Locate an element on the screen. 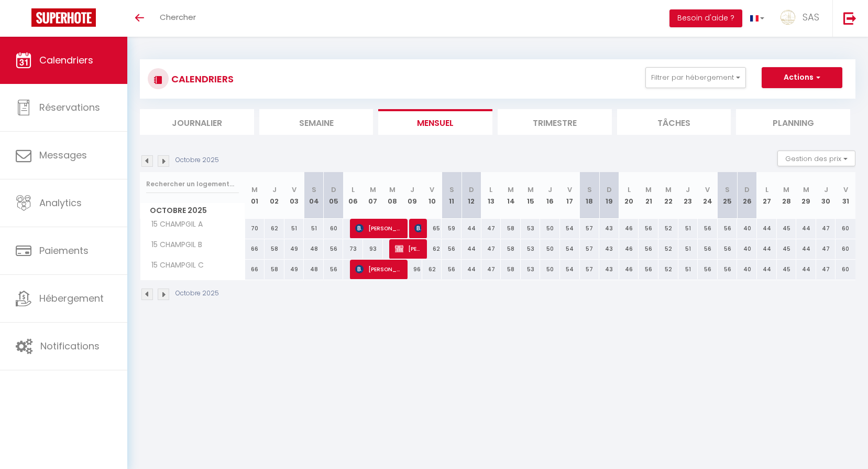  input: Rechercher un logement... is located at coordinates (193, 184).